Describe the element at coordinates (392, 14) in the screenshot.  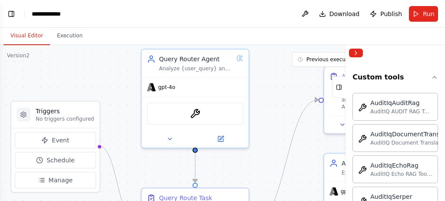
I see `span: Publish` at that location.